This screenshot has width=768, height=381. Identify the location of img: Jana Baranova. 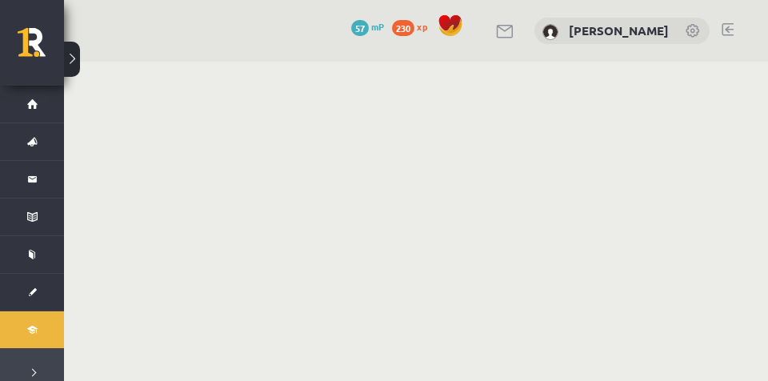
(550, 32).